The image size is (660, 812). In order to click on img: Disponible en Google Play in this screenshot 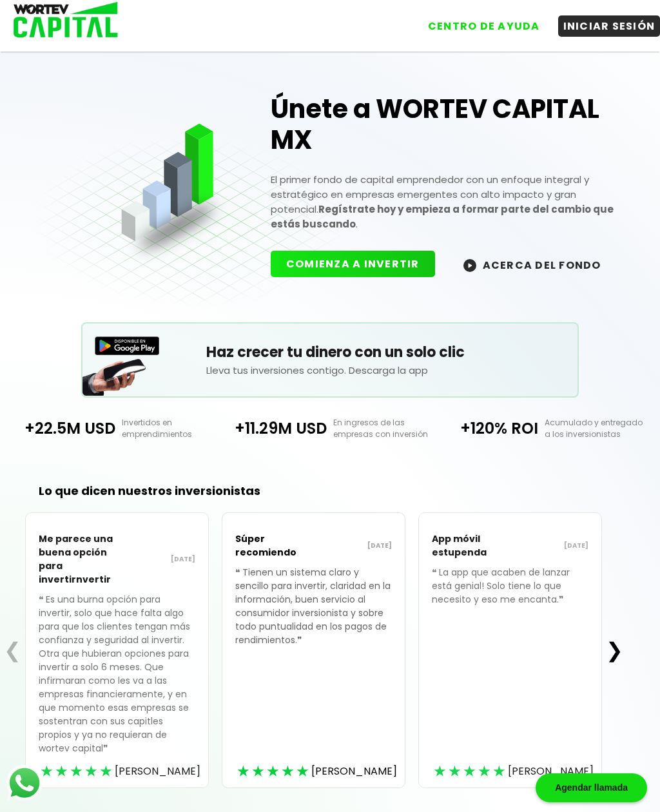, I will do `click(127, 345)`.